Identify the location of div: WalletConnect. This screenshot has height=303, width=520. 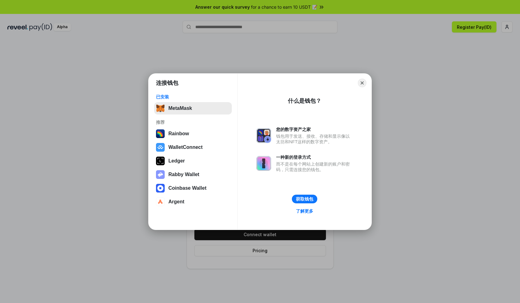
(185, 147).